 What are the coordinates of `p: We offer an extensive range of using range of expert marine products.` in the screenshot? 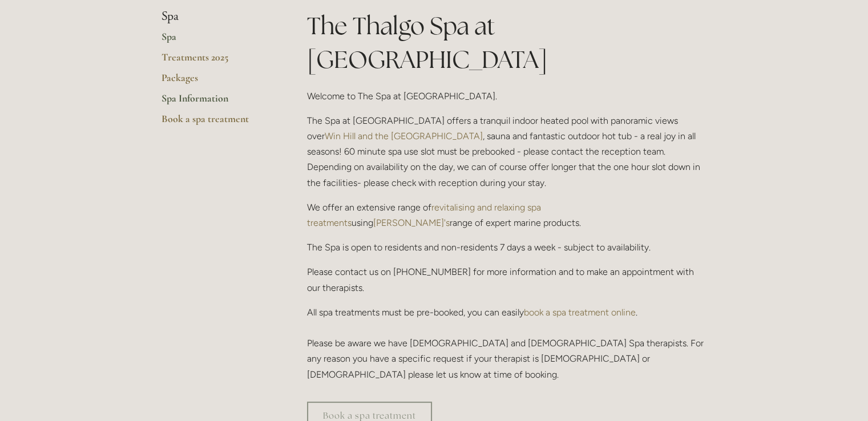 It's located at (507, 215).